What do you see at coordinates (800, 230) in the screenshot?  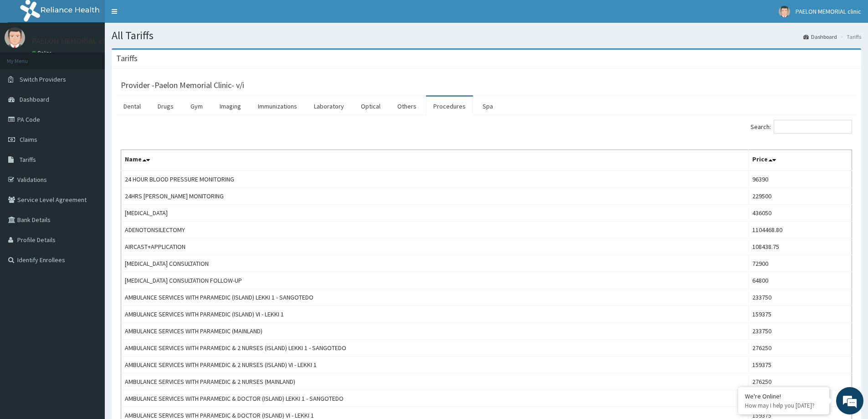 I see `td: 1104468.80` at bounding box center [800, 230].